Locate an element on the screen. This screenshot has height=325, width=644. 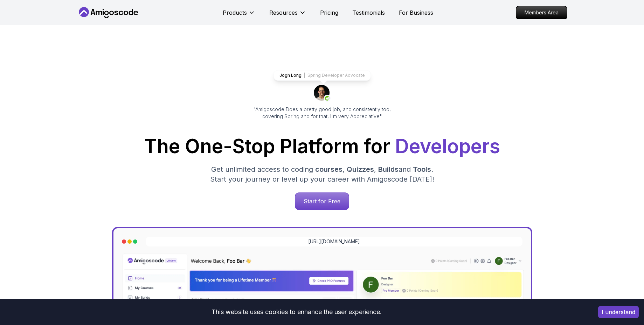
a: Pricing is located at coordinates (329, 12).